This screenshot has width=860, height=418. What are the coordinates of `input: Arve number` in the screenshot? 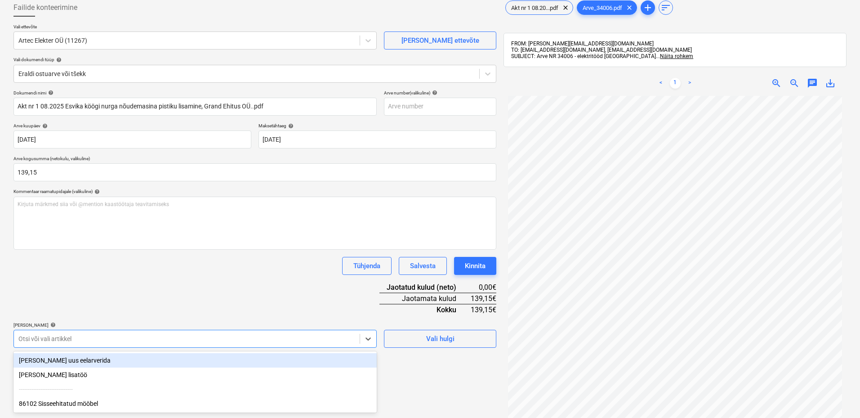 It's located at (440, 107).